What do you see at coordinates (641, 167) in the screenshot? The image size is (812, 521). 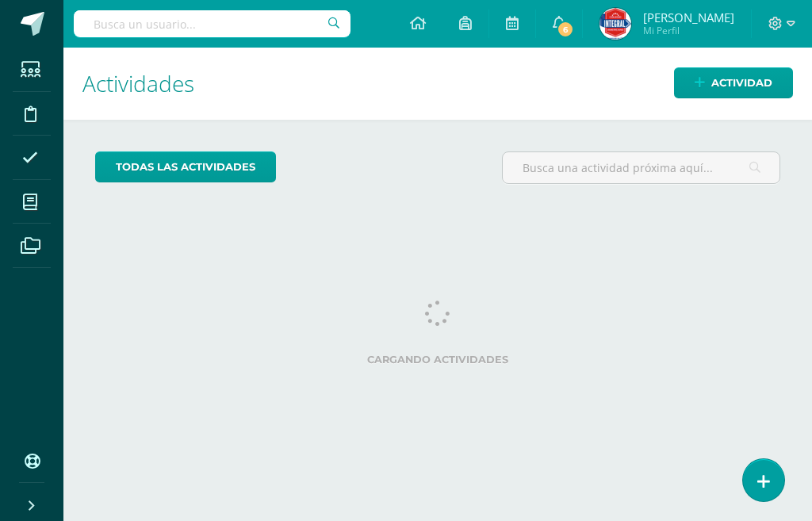 I see `input: Busca una actividad próxima aquí...` at bounding box center [641, 167].